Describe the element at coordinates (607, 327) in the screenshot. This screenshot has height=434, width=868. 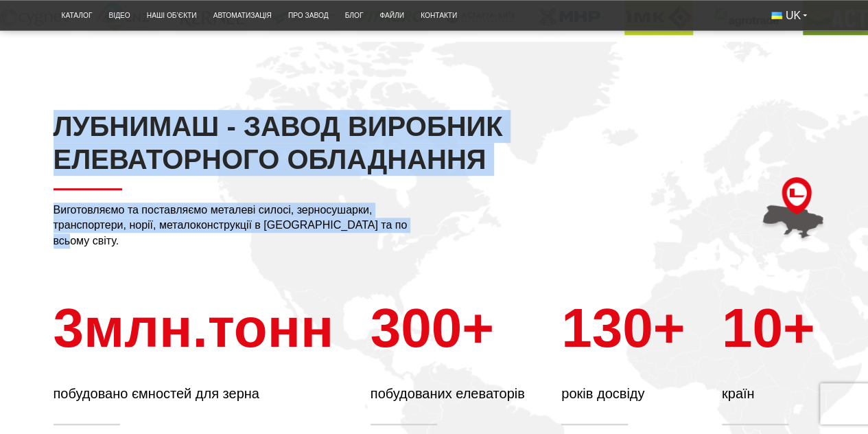
I see `span: 130` at that location.